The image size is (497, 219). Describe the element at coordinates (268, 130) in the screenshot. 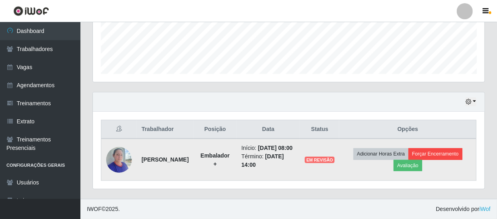

I see `th: Data` at that location.